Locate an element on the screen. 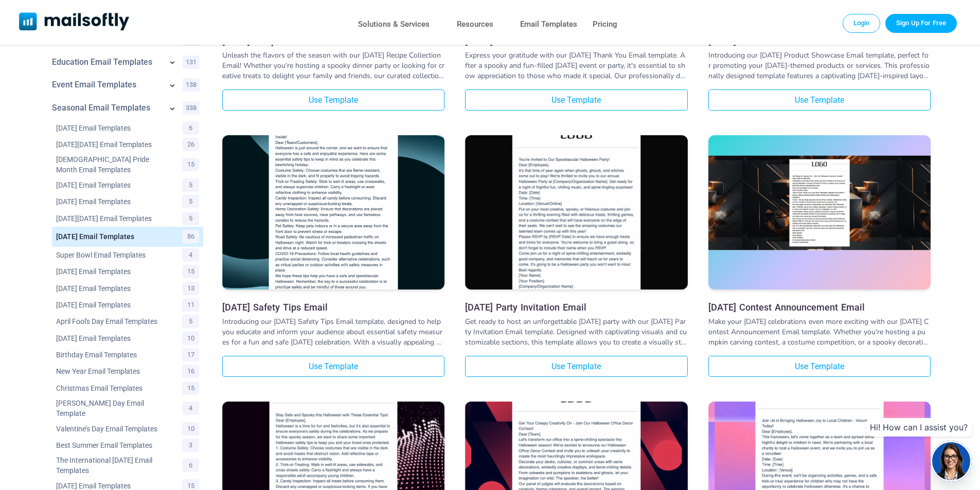  a: Show subcategories for Education Email Templates is located at coordinates (172, 63).